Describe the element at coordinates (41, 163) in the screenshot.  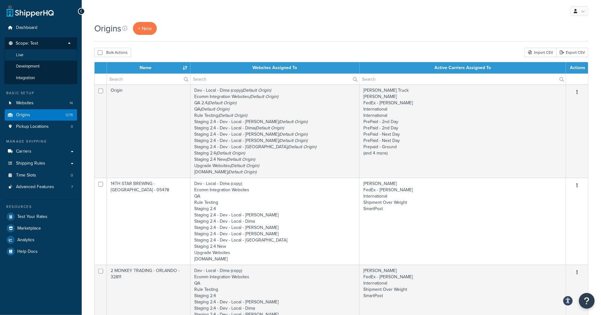
I see `li: Shipping Rules` at that location.